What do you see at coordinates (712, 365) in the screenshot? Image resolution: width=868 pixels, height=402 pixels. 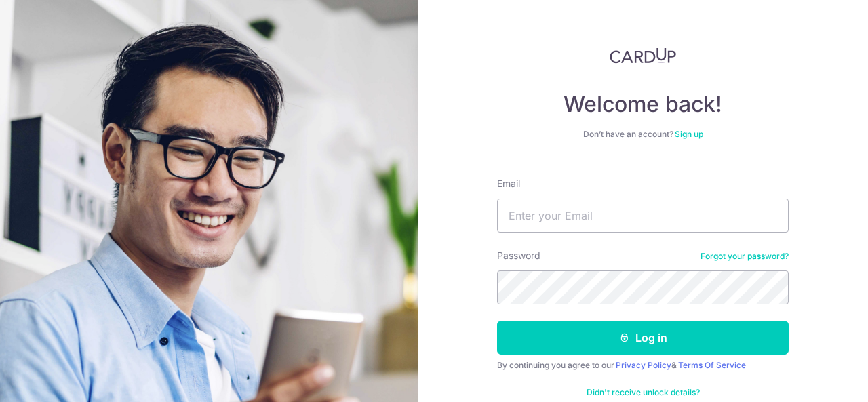 I see `a: Terms Of Service` at bounding box center [712, 365].